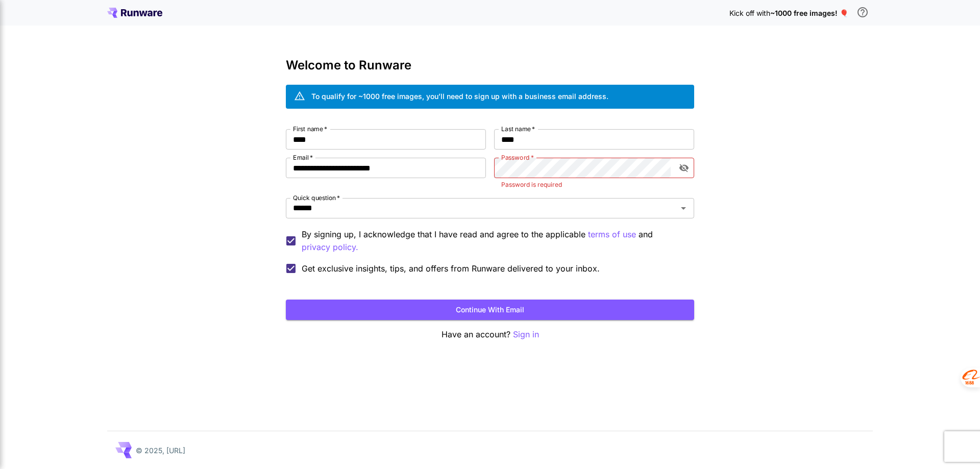 The width and height of the screenshot is (980, 469). Describe the element at coordinates (683, 208) in the screenshot. I see `button: Open` at that location.